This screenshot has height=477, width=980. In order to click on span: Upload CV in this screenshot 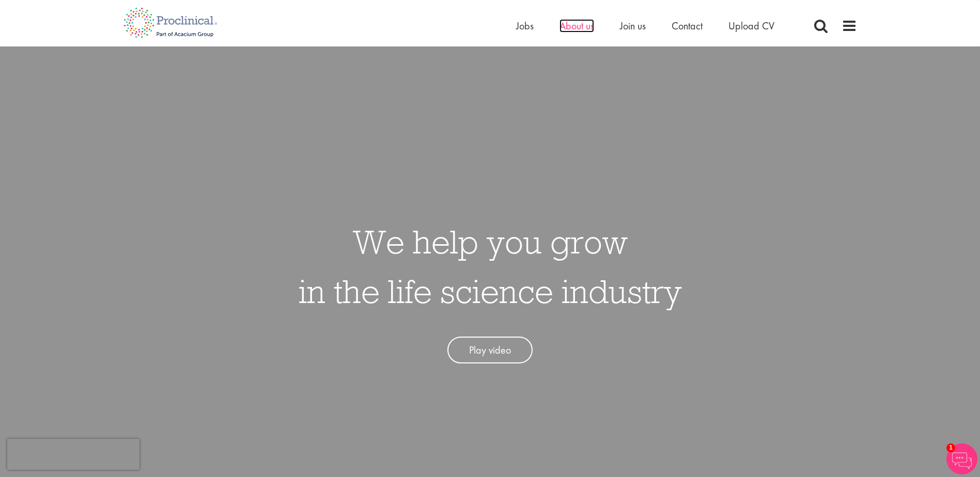, I will do `click(751, 26)`.